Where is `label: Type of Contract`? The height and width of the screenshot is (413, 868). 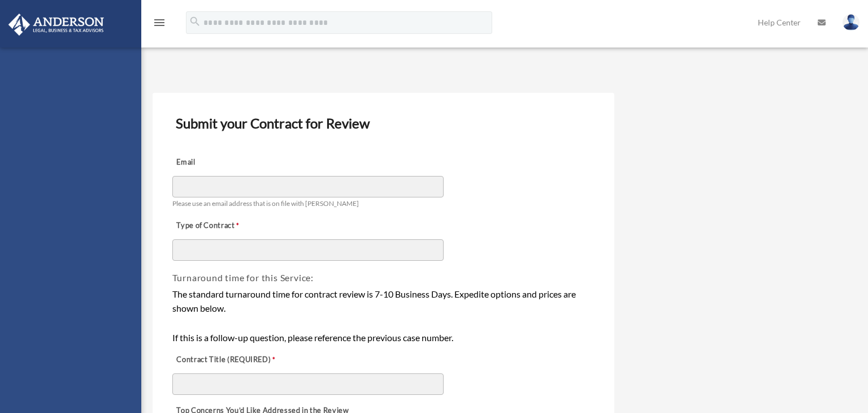 label: Type of Contract is located at coordinates (229, 226).